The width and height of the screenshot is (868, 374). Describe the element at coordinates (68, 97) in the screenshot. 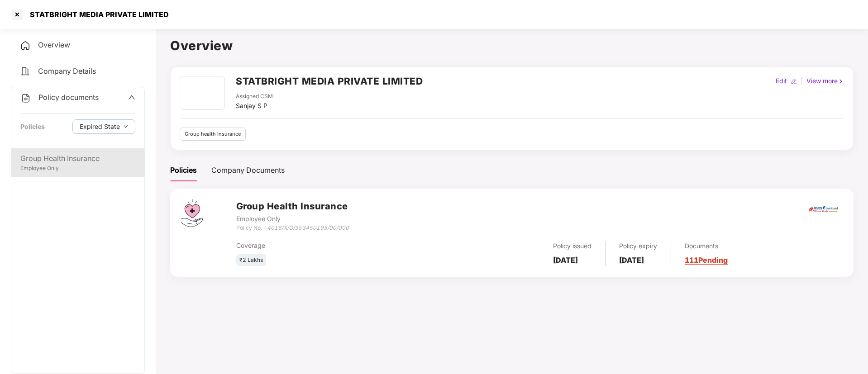

I see `span: Policy documents` at that location.